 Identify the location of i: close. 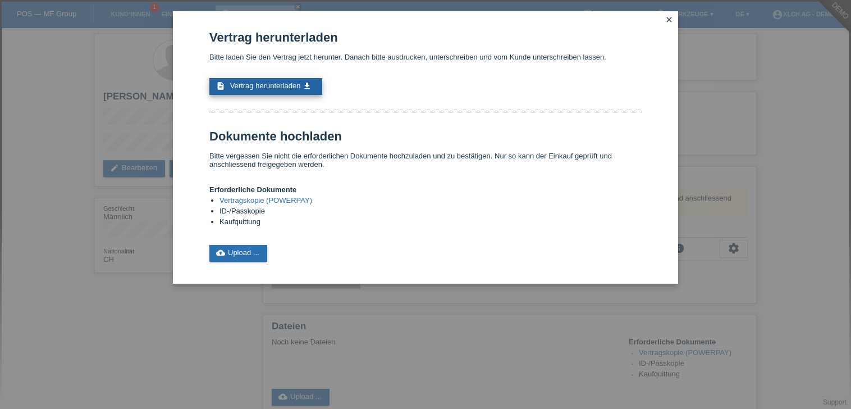
(669, 20).